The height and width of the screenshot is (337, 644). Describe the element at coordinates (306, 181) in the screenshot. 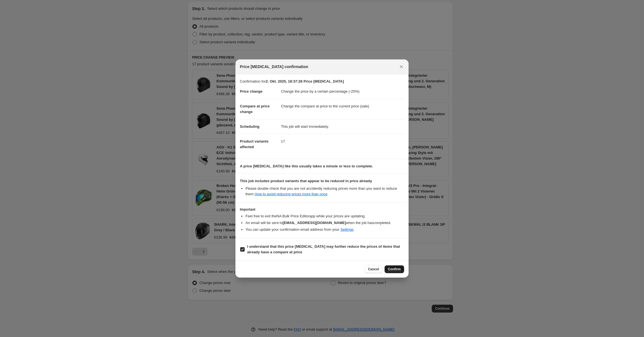

I see `b: This job includes product variants that appear to be reduced in price already` at that location.